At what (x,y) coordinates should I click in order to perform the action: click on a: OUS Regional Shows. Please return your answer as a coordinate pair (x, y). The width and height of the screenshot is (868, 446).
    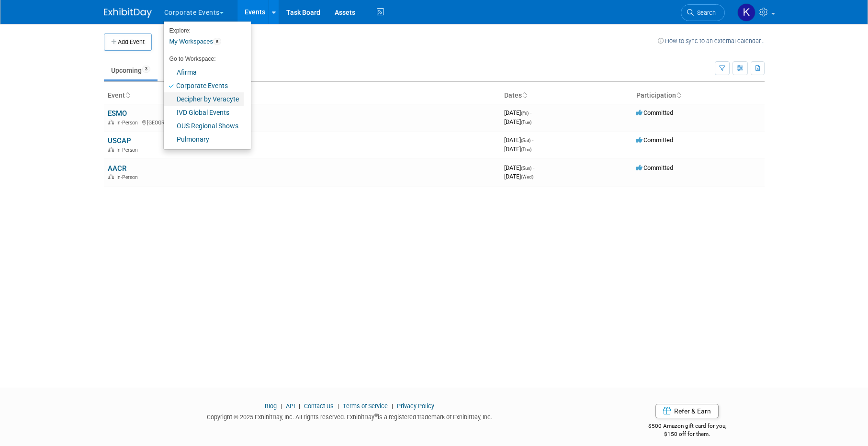
    Looking at the image, I should click on (204, 126).